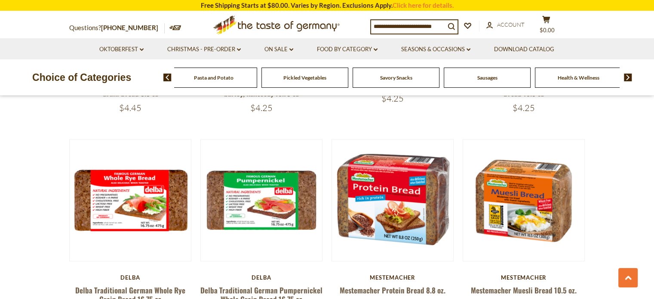 The image size is (654, 299). I want to click on a: Mestemacher Protein Bread 8.8 oz., so click(392, 289).